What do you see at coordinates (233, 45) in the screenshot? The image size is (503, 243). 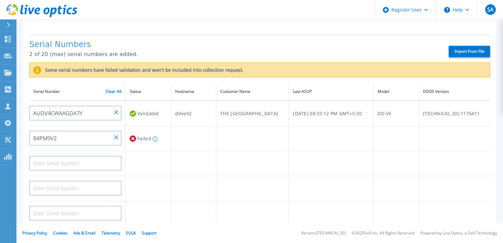 I see `h1: Serial Numbers` at bounding box center [233, 45].